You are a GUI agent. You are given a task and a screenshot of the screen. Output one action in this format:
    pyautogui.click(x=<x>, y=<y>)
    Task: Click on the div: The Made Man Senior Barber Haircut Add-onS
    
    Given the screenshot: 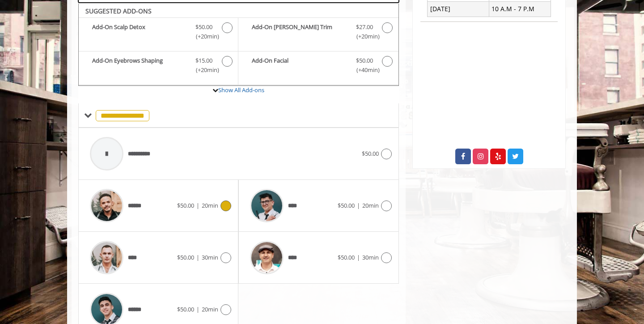 What is the action you would take?
    pyautogui.click(x=239, y=44)
    